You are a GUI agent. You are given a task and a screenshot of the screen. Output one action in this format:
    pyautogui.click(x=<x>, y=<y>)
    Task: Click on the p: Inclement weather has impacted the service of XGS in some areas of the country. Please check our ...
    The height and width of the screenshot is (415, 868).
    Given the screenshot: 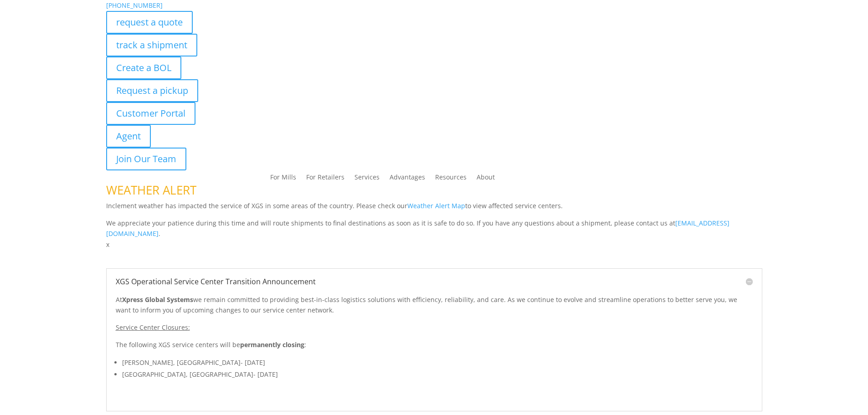 What is the action you would take?
    pyautogui.click(x=434, y=209)
    